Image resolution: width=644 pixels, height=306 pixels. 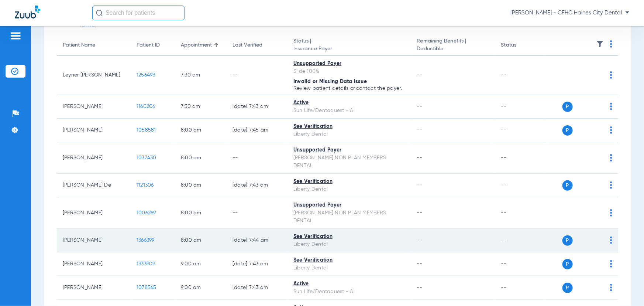 I want to click on span: Deductible, so click(x=453, y=49).